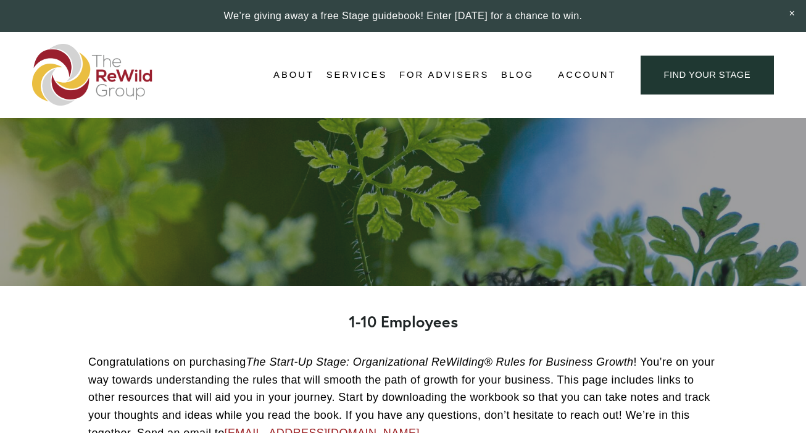 This screenshot has width=806, height=433. What do you see at coordinates (587, 75) in the screenshot?
I see `a: Account` at bounding box center [587, 75].